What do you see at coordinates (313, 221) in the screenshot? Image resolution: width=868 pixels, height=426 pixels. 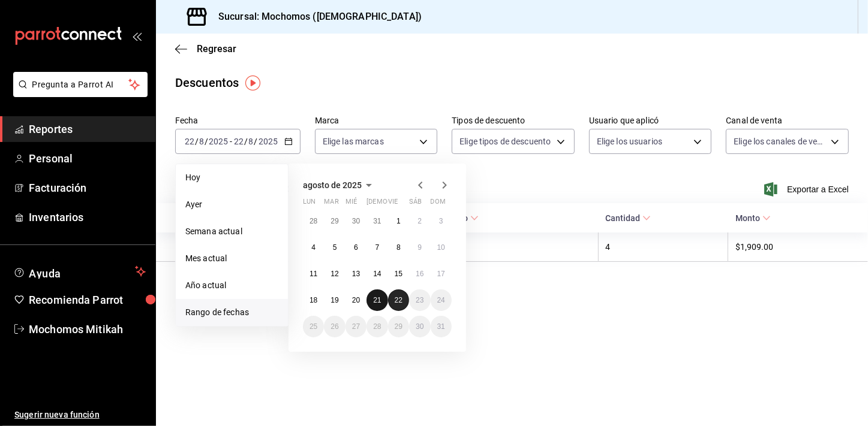 I see `abbr: 28 de julio de 2025` at bounding box center [313, 221].